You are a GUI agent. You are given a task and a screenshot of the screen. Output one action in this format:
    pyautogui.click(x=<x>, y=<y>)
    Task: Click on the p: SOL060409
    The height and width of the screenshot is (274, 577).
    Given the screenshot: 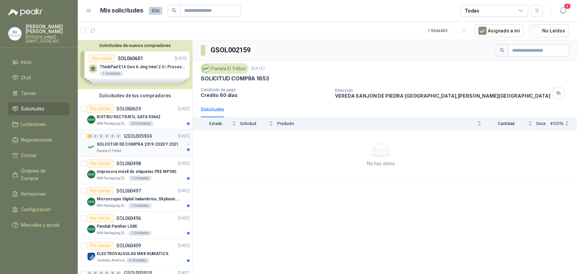 What is the action you would take?
    pyautogui.click(x=128, y=246)
    